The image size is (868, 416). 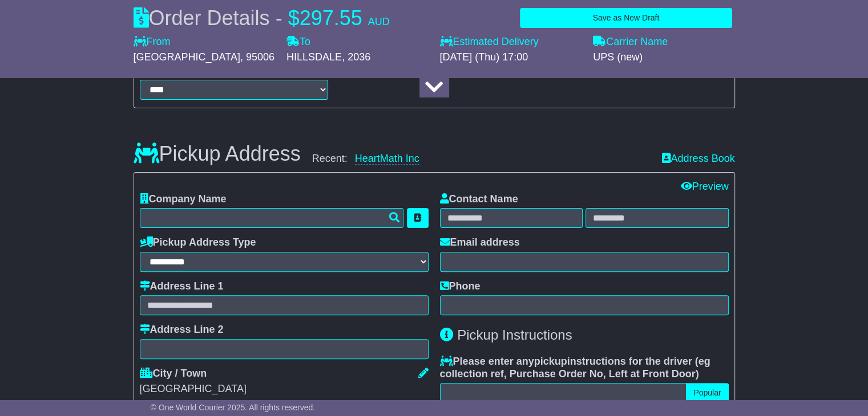 What do you see at coordinates (480, 243) in the screenshot?
I see `label: Email address` at bounding box center [480, 243].